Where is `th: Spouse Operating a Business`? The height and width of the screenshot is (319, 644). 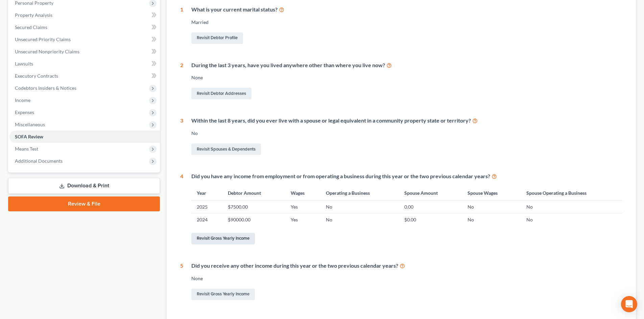 th: Spouse Operating a Business is located at coordinates (571, 193).